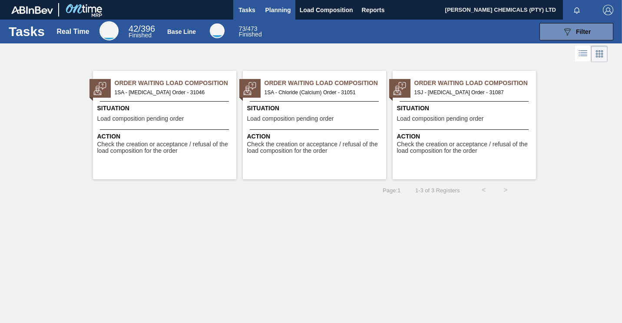 This screenshot has width=622, height=323. What do you see at coordinates (27, 31) in the screenshot?
I see `h1: Tasks` at bounding box center [27, 31].